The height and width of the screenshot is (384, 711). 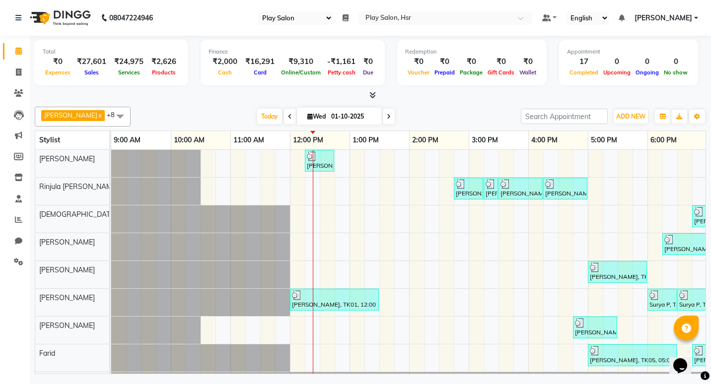 I want to click on span: Wed, so click(x=316, y=116).